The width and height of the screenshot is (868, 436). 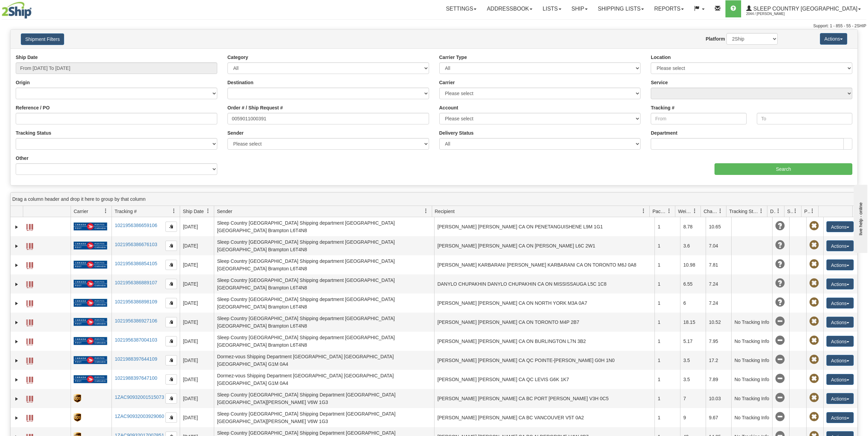 I want to click on a: 1021956386854105, so click(x=136, y=263).